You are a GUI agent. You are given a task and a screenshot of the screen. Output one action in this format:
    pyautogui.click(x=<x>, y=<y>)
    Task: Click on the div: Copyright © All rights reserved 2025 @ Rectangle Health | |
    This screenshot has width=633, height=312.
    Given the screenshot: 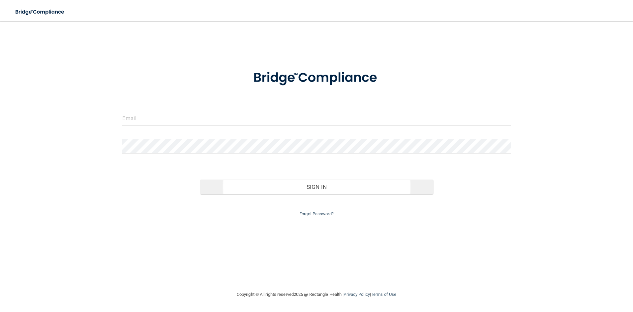 What is the action you would take?
    pyautogui.click(x=317, y=294)
    